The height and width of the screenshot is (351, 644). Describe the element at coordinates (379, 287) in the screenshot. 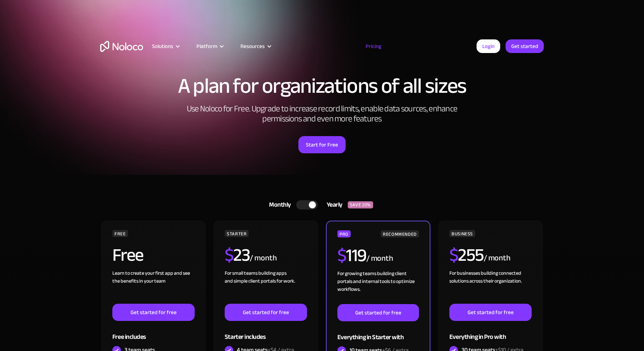

I see `div: For growing teams building client portals and internal tools to optimize workflows.` at that location.